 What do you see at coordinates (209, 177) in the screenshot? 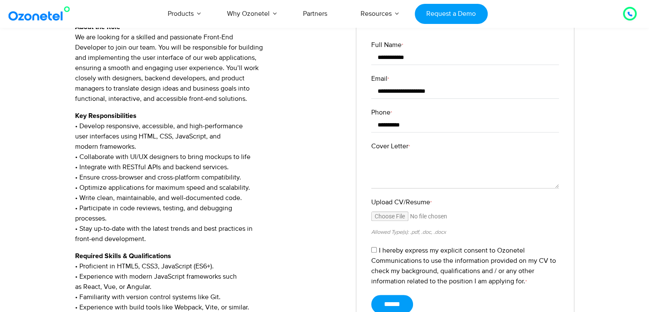
I see `p: • Develop responsive, accessible, and high-performance user interfaces using HTML, CSS, JavaScrip...` at bounding box center [209, 177].